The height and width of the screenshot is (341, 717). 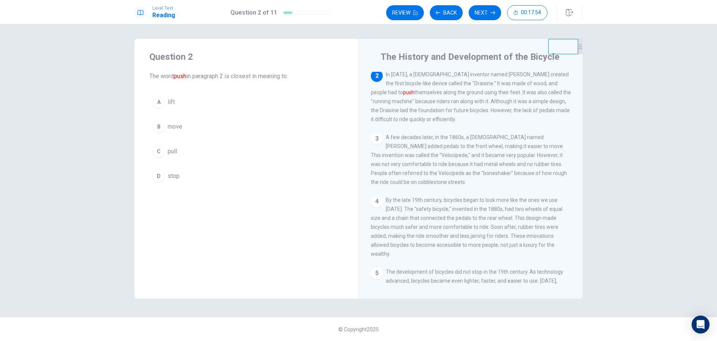 I want to click on div: D, so click(x=159, y=176).